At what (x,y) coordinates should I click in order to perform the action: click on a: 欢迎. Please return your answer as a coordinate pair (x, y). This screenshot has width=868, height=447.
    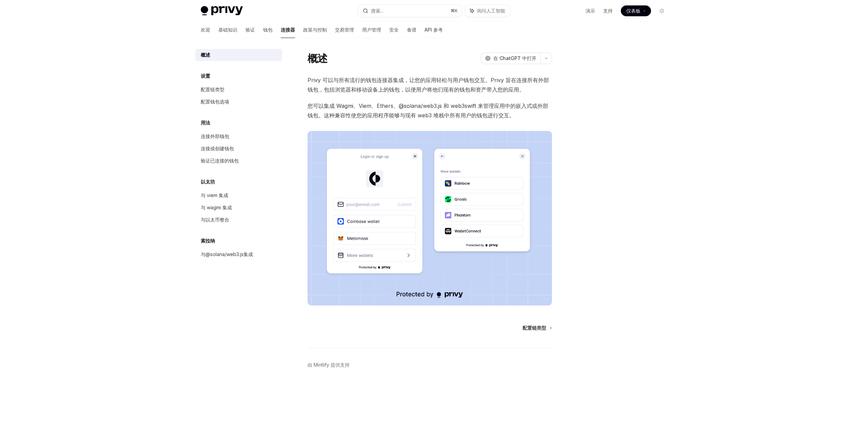
    Looking at the image, I should click on (205, 30).